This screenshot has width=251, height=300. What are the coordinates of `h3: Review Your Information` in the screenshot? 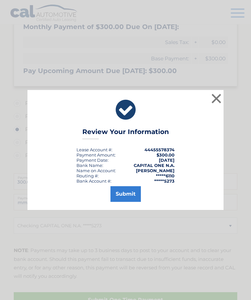 It's located at (125, 133).